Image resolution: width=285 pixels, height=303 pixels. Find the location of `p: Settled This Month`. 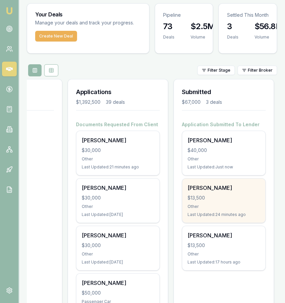

p: Settled This Month is located at coordinates (247, 15).